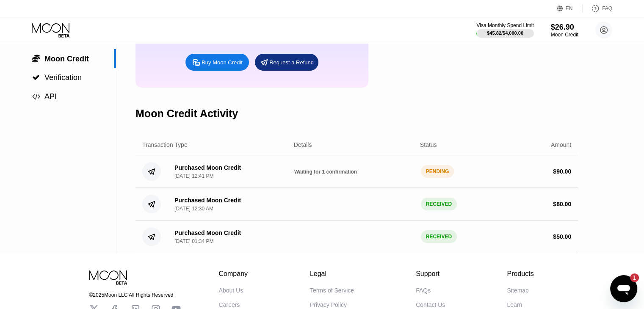  What do you see at coordinates (505, 30) in the screenshot?
I see `div: Visa Monthly Spend Limit$45.82/$4,000.00` at bounding box center [505, 30].